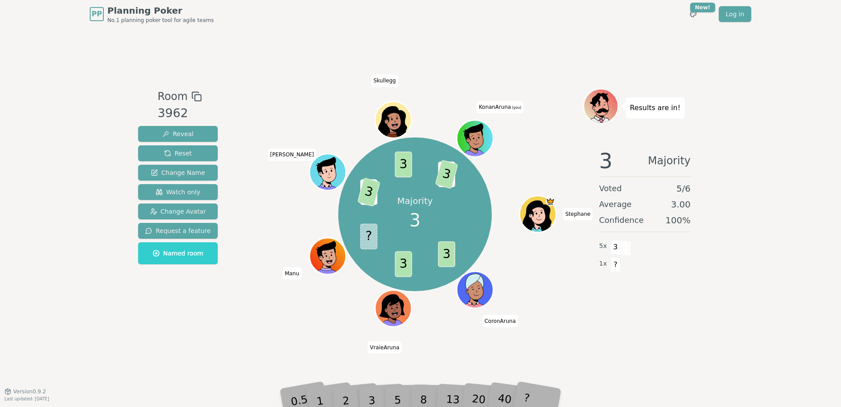 This screenshot has width=841, height=407. What do you see at coordinates (517, 108) in the screenshot?
I see `span: (you)` at bounding box center [517, 108].